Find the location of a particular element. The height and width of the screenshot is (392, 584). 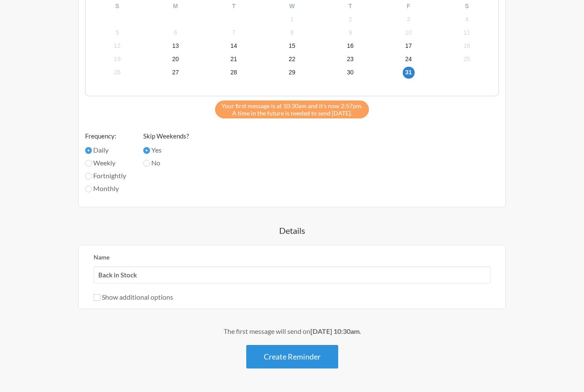

span: Thursday, November 27, 2025 is located at coordinates (176, 73).